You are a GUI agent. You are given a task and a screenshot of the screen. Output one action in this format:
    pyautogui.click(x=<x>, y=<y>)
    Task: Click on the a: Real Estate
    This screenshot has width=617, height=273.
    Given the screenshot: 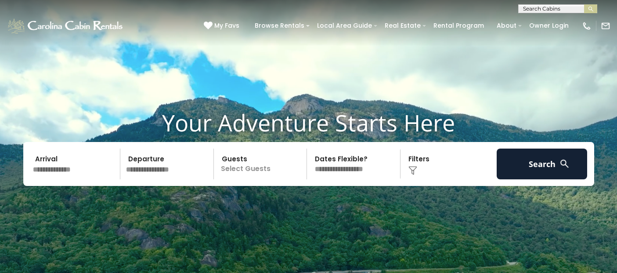 What is the action you would take?
    pyautogui.click(x=403, y=25)
    